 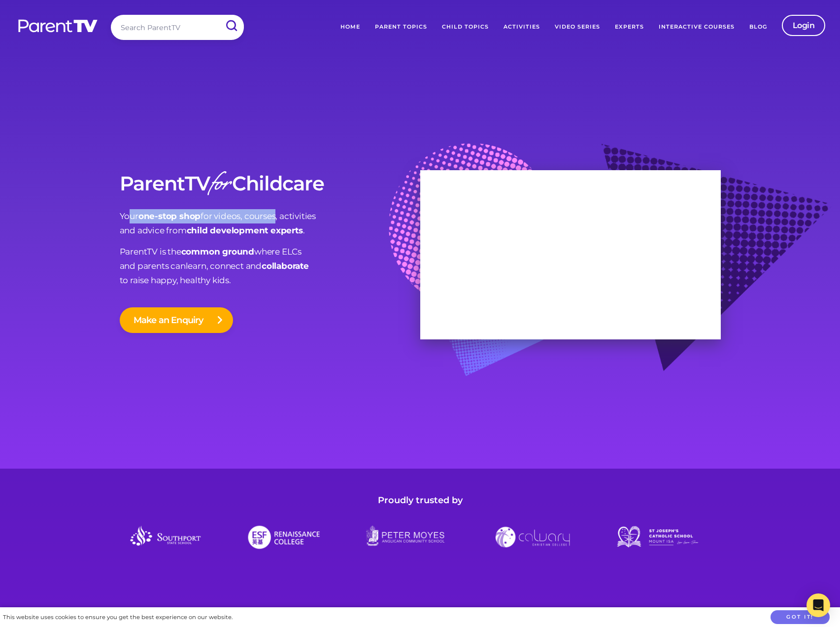 I want to click on strong: child development experts, so click(x=245, y=231).